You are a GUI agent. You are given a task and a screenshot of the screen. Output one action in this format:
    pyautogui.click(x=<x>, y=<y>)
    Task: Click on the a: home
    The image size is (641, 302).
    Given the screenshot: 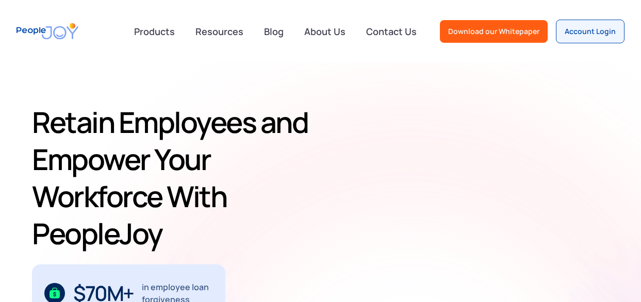 What is the action you would take?
    pyautogui.click(x=47, y=31)
    